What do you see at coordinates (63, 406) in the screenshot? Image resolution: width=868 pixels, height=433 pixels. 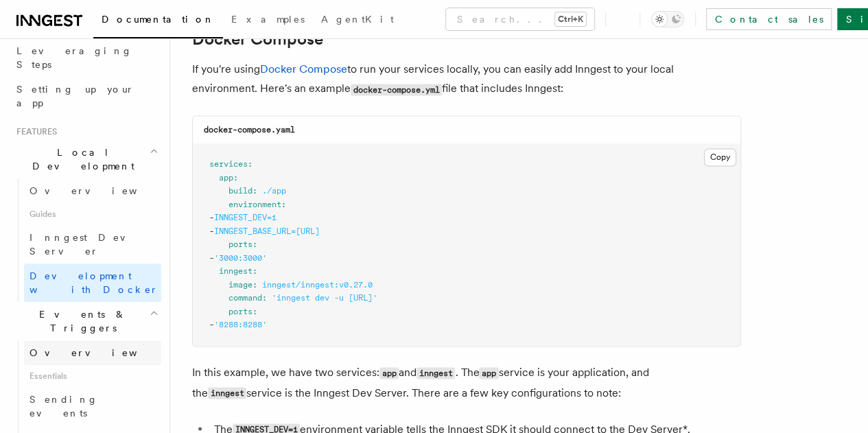 I see `span: Sending events` at bounding box center [63, 406].